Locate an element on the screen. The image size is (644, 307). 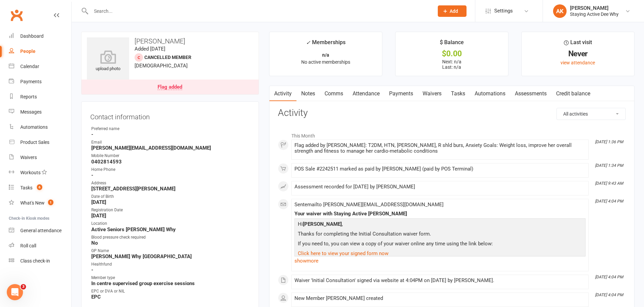
div: Tasks is located at coordinates (26, 188).